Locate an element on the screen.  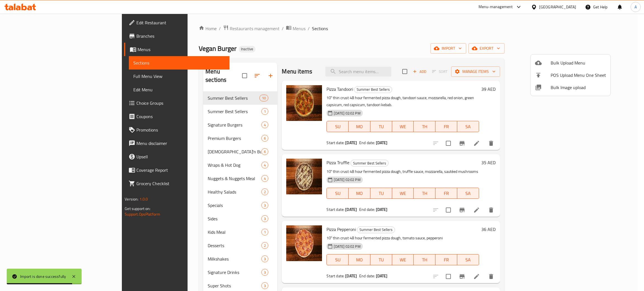
span: Bulk Upload Menu is located at coordinates (578, 63).